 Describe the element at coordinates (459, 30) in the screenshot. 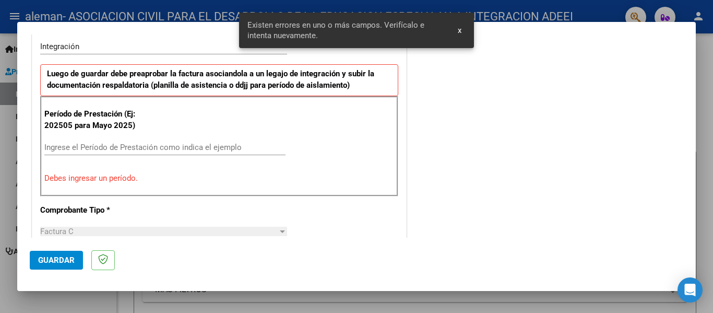

I see `span: x` at that location.